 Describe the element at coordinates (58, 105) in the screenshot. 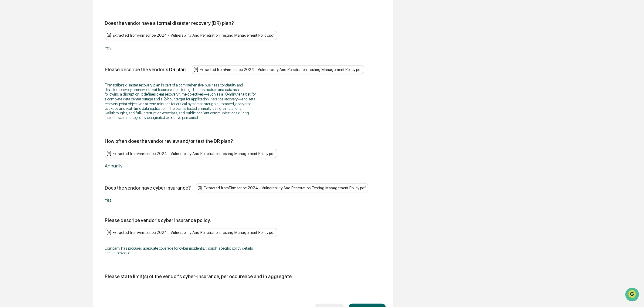

I see `a: Powered byPylon` at that location.